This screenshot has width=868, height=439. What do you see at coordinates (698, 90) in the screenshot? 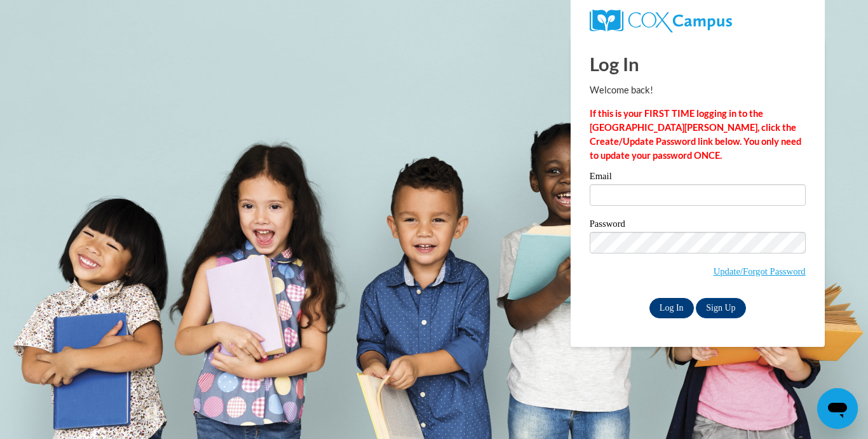
I see `p: Welcome back!` at bounding box center [698, 90].